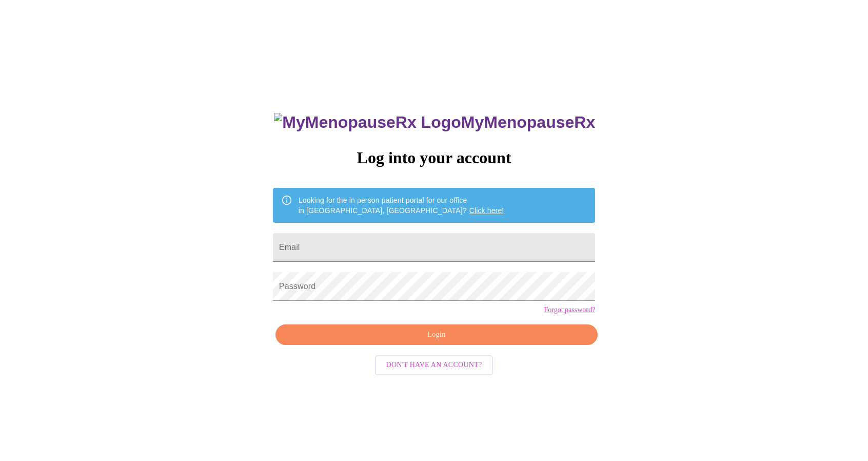 The image size is (868, 461). What do you see at coordinates (437, 335) in the screenshot?
I see `button: Login` at bounding box center [437, 335].